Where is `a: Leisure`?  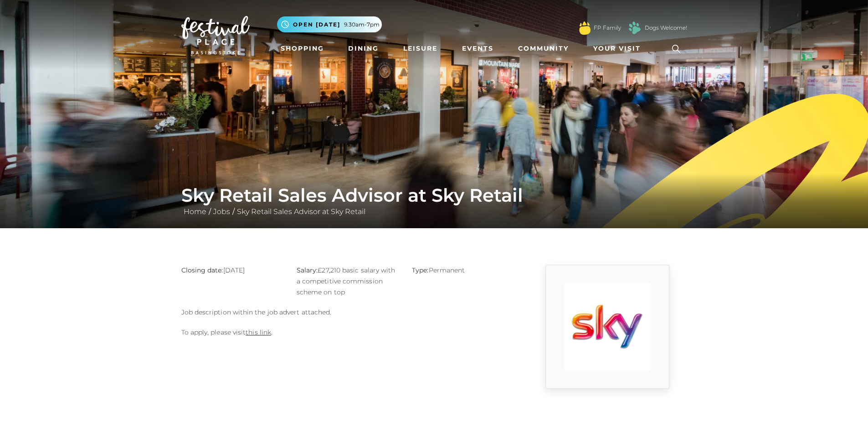 a: Leisure is located at coordinates (420, 48).